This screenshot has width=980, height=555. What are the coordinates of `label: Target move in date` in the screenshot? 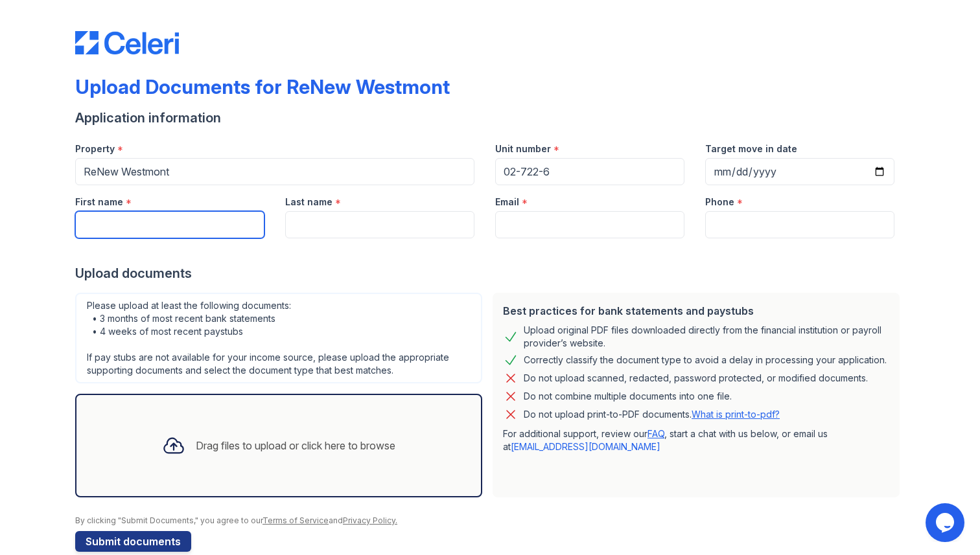 It's located at (751, 149).